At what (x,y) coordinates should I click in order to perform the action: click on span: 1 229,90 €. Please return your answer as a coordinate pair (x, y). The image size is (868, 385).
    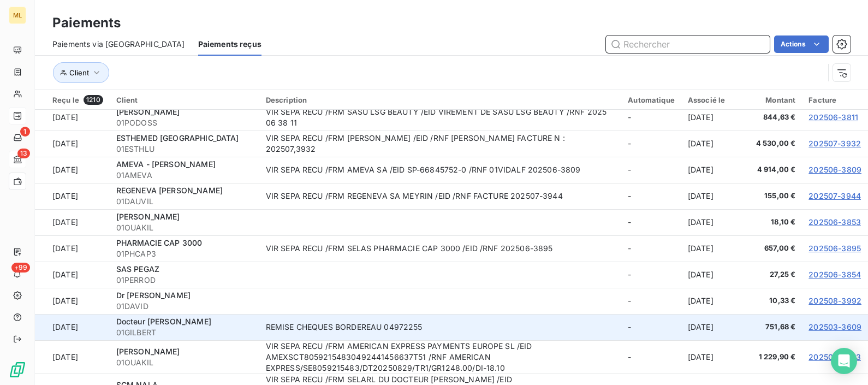
    Looking at the image, I should click on (774, 358).